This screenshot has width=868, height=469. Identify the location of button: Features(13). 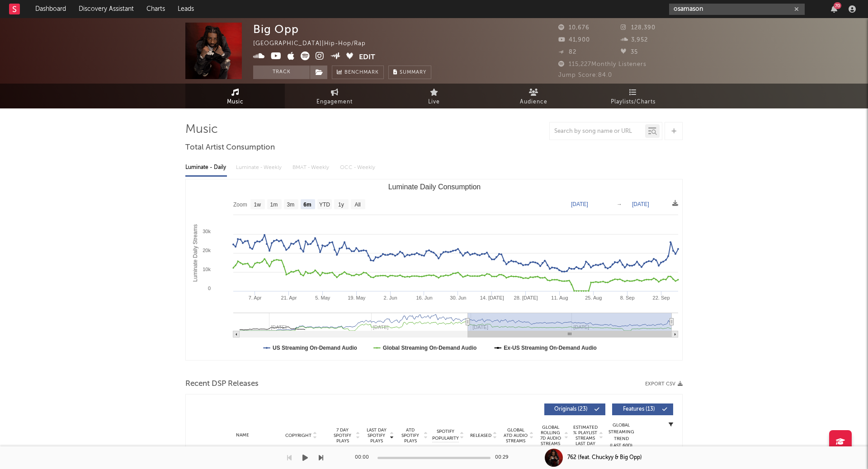
(642, 409).